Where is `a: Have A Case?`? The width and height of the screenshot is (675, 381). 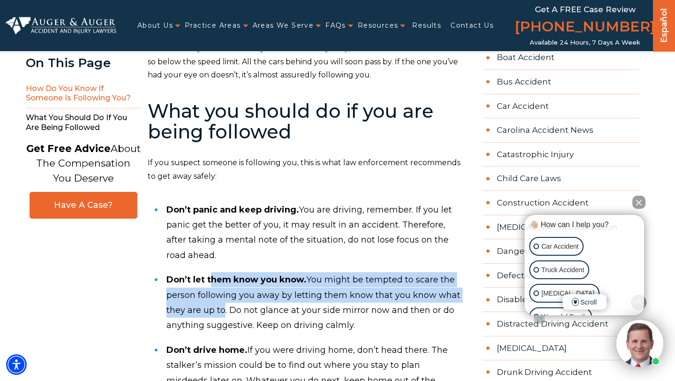 a: Have A Case? is located at coordinates (83, 205).